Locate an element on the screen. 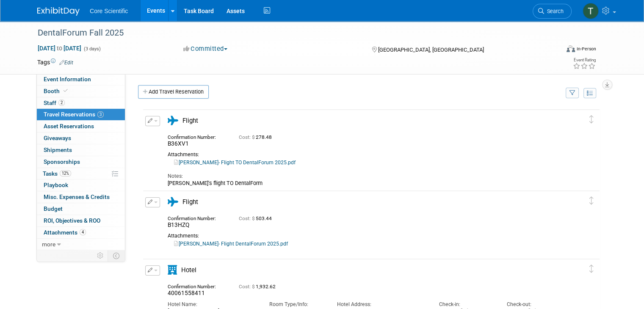  img: Format-Inperson.png is located at coordinates (571, 49).